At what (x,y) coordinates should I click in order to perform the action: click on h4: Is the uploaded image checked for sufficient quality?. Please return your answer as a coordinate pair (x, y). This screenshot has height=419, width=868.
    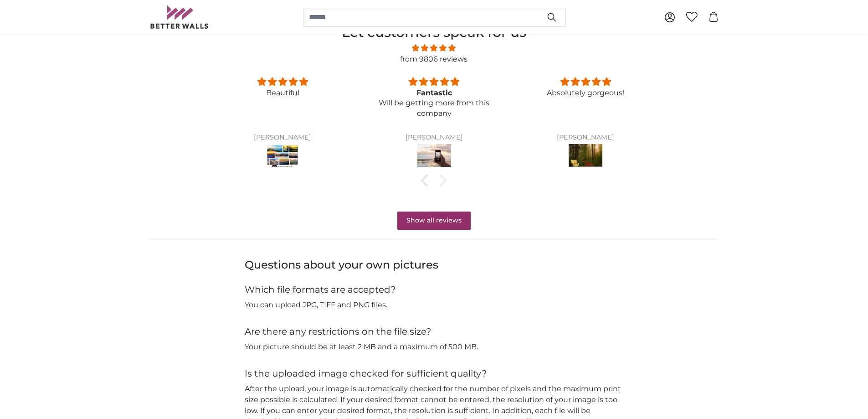
    Looking at the image, I should click on (434, 373).